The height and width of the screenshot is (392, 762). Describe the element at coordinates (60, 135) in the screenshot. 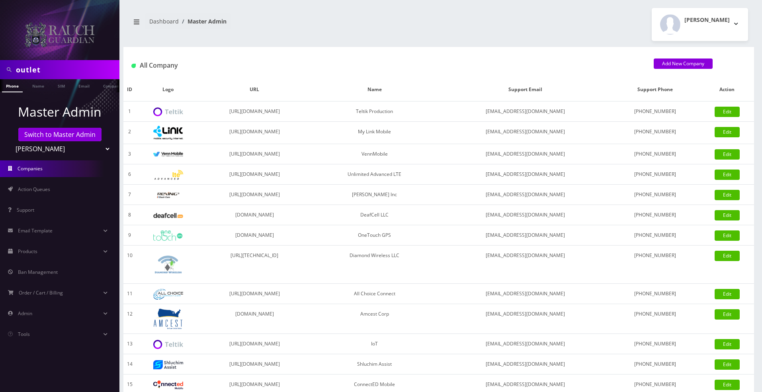

I see `a: Switch to Master Admin` at that location.